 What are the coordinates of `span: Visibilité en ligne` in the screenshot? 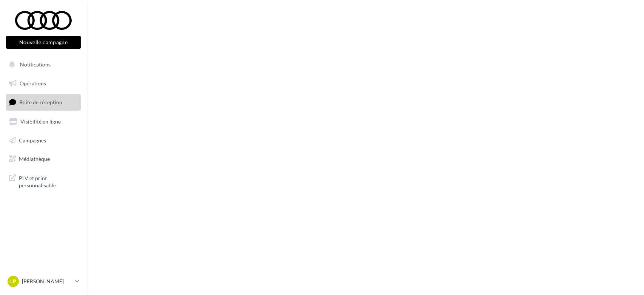 It's located at (40, 121).